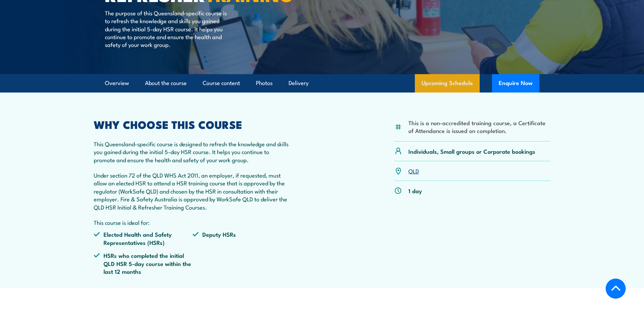  What do you see at coordinates (472, 151) in the screenshot?
I see `p: Individuals, Small groups or Corporate bookings` at bounding box center [472, 151].